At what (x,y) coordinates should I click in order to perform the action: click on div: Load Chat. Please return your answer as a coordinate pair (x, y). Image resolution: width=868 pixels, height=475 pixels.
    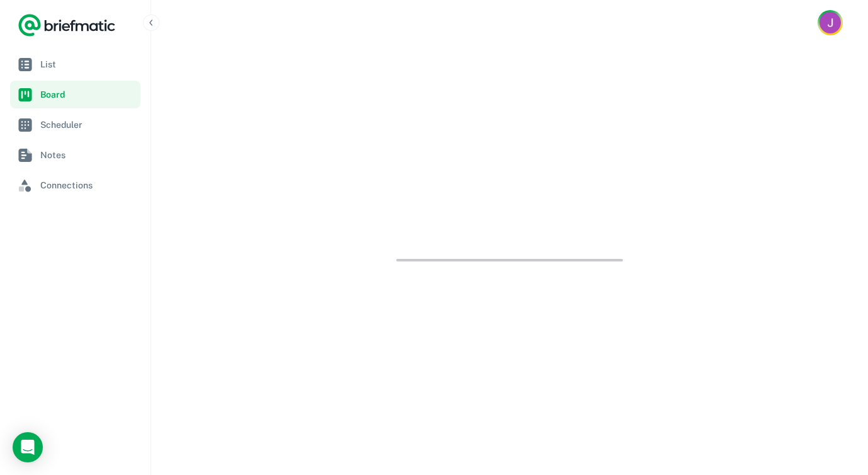
    Looking at the image, I should click on (28, 447).